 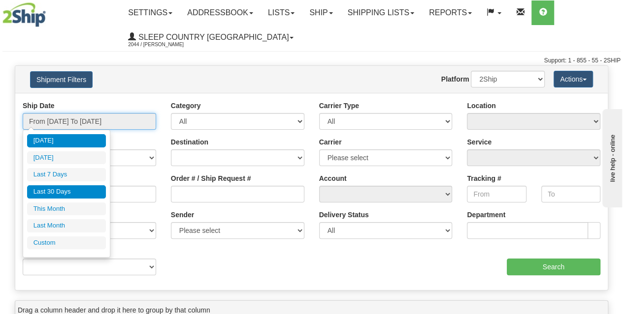 I want to click on label: Order # / Ship Request #, so click(x=211, y=179).